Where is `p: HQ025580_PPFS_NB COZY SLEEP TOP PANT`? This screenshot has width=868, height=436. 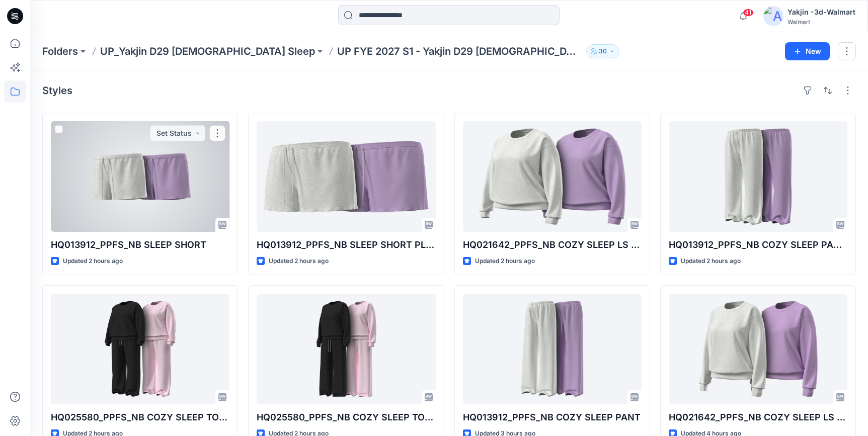 p: HQ025580_PPFS_NB COZY SLEEP TOP PANT is located at coordinates (346, 417).